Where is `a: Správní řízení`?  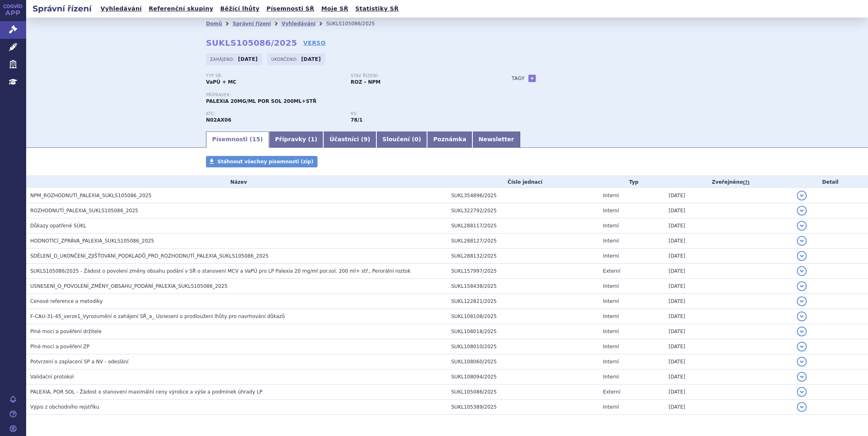
a: Správní řízení is located at coordinates (252, 23).